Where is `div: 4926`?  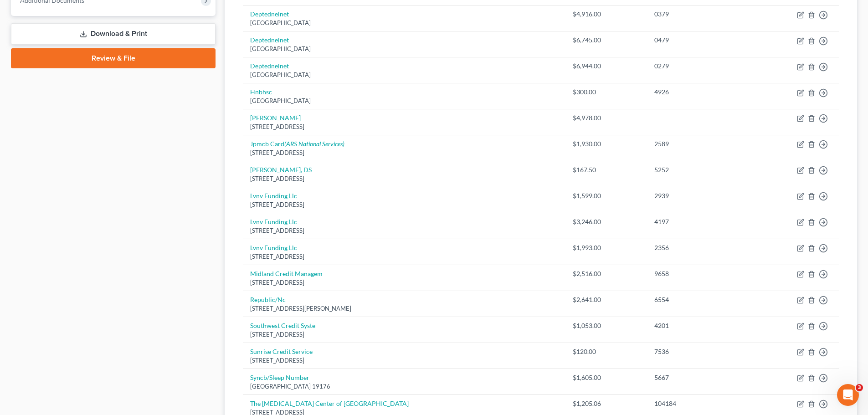 div: 4926 is located at coordinates (700, 92).